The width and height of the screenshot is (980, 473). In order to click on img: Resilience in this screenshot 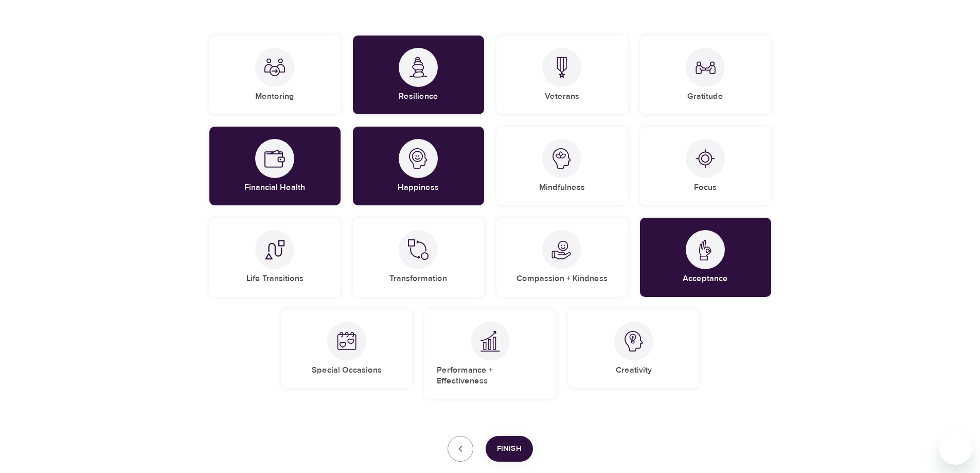, I will do `click(418, 67)`.